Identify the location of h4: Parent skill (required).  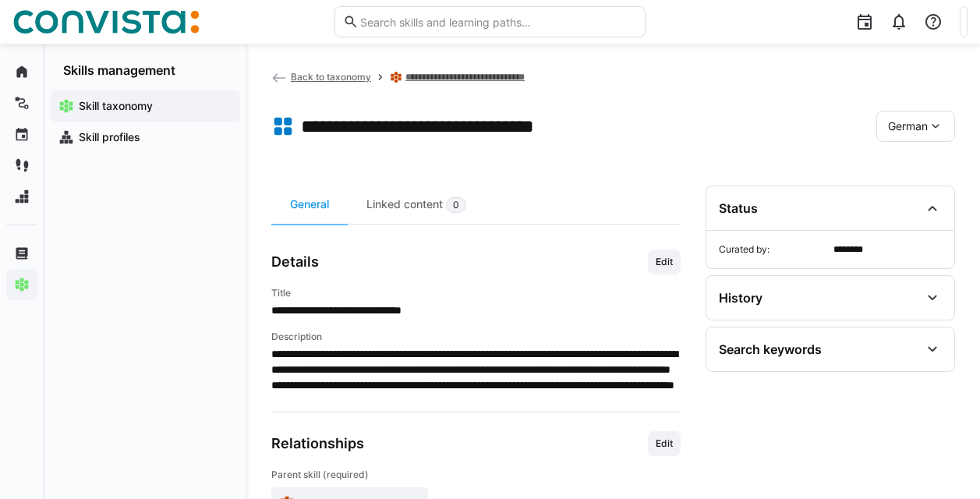
(475, 474).